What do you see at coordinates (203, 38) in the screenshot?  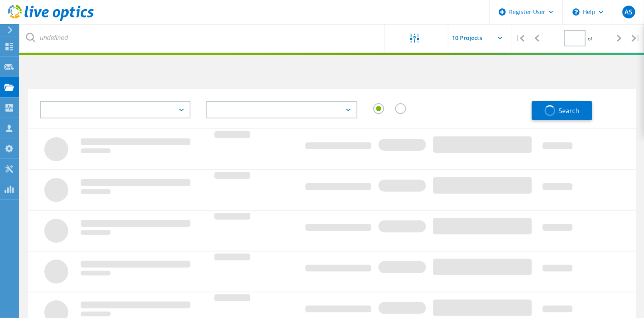 I see `input: undefined` at bounding box center [203, 38].